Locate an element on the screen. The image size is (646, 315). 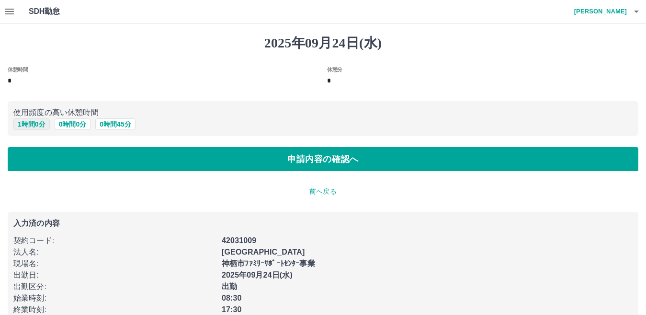
b: 2025年09月24日(水) is located at coordinates (257, 275).